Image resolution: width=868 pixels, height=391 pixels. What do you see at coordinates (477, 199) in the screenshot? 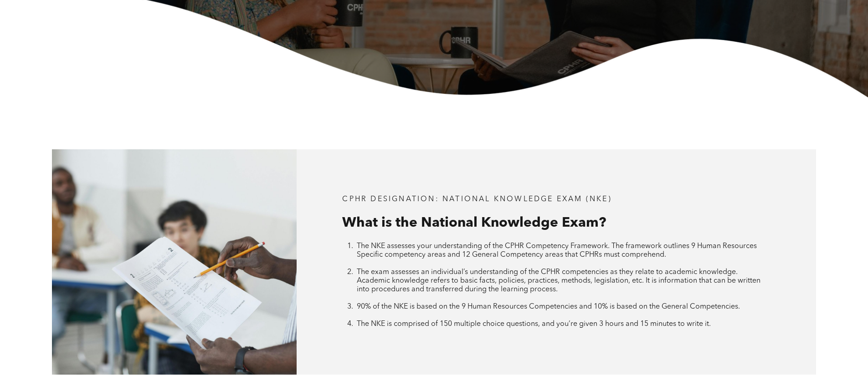
I see `span: CPHR DESIGNATION: National Knowledge Exam (NKE)` at bounding box center [477, 199].